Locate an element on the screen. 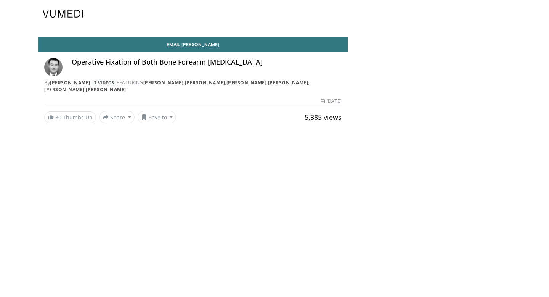 The height and width of the screenshot is (297, 549). button: Share is located at coordinates (117, 117).